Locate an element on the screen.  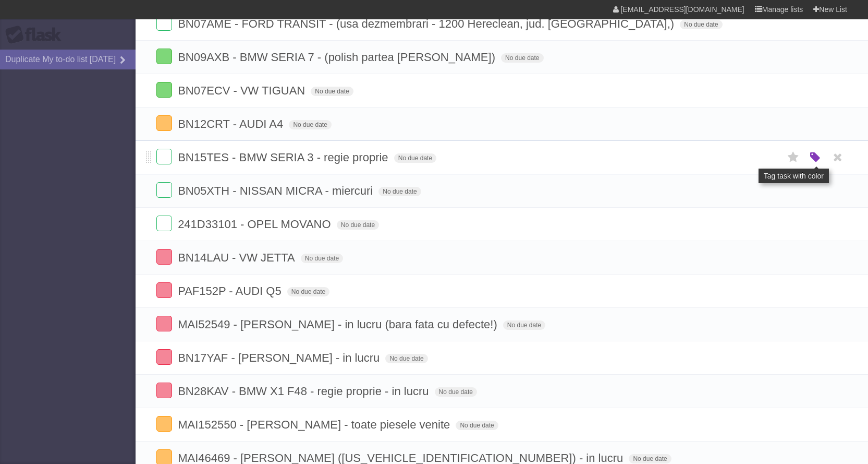
span: BN07ECV - VW TIGUAN is located at coordinates (242, 91).